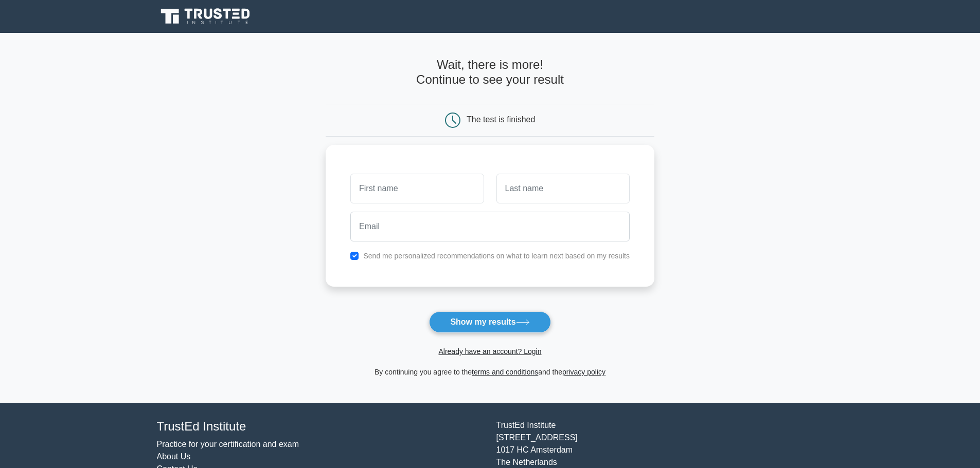 The image size is (980, 468). I want to click on div: The test is finished, so click(501, 119).